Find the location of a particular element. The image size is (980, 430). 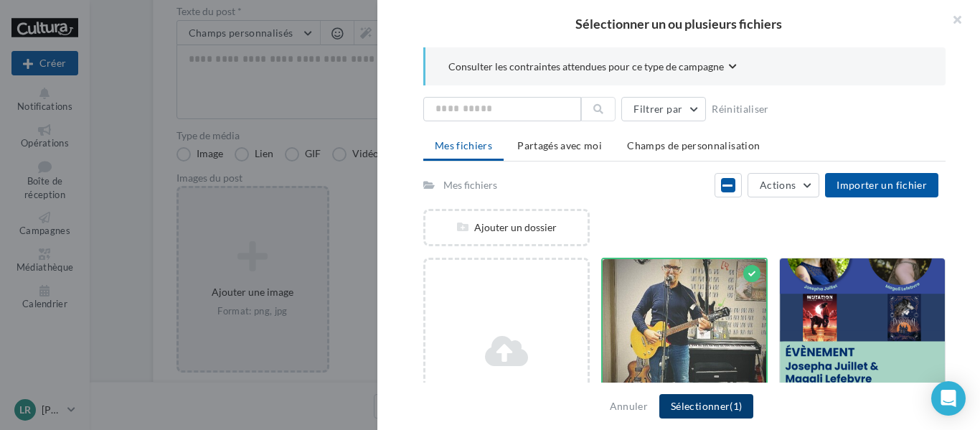

button: Filtrer par is located at coordinates (664, 109).